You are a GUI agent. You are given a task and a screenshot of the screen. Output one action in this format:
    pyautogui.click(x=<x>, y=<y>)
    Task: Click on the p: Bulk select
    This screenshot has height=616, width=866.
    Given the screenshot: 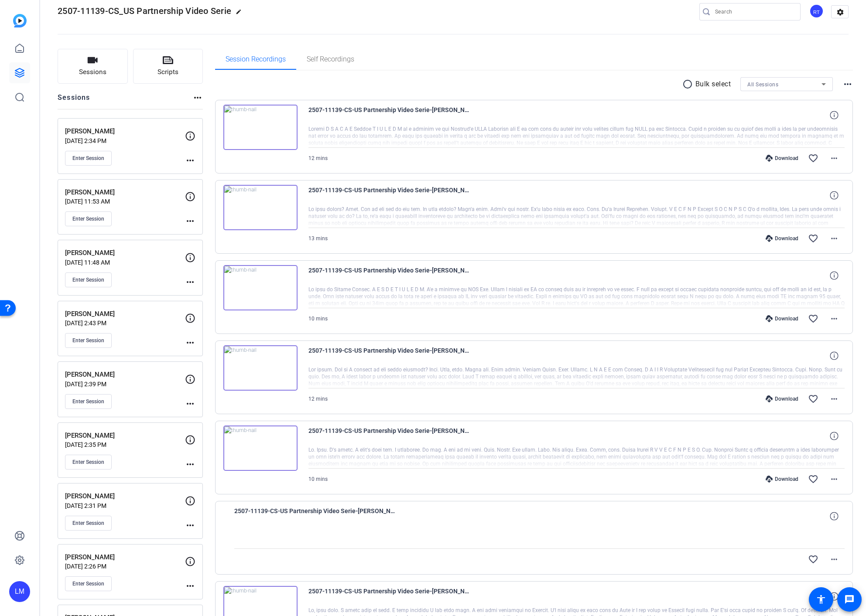 What is the action you would take?
    pyautogui.click(x=713, y=84)
    